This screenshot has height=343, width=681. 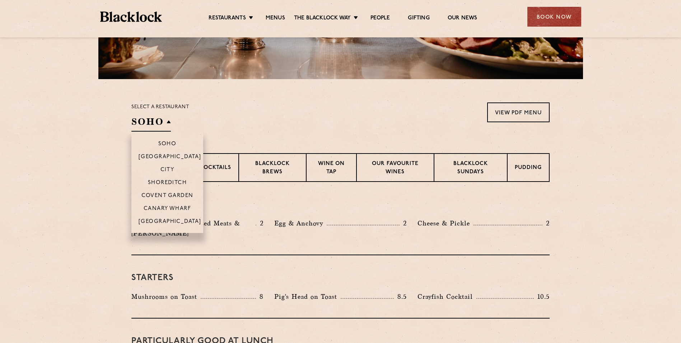 What do you see at coordinates (471, 168) in the screenshot?
I see `p: Blacklock Sundays` at bounding box center [471, 168].